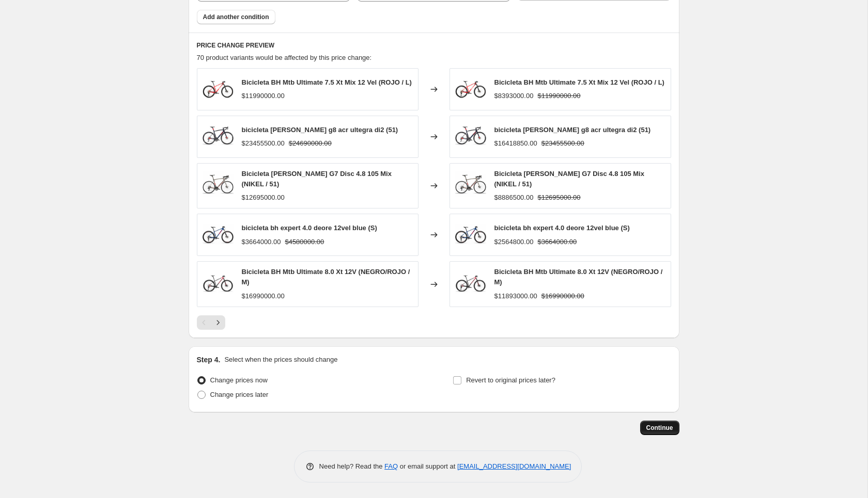 The image size is (868, 498). What do you see at coordinates (264, 144) in the screenshot?
I see `div: $23455500.00` at bounding box center [264, 144].